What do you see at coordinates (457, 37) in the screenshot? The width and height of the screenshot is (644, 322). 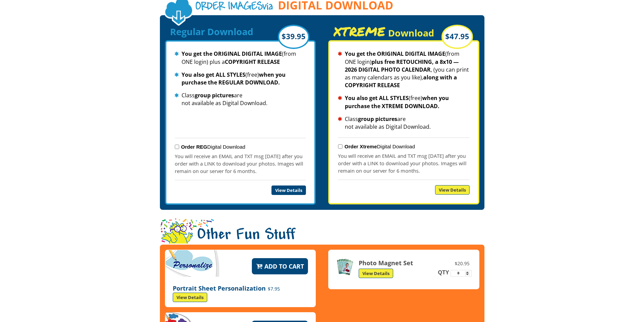 I see `div: $47.95` at bounding box center [457, 37].